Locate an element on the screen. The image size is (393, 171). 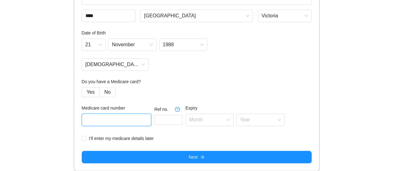
span: 21 is located at coordinates (94, 45).